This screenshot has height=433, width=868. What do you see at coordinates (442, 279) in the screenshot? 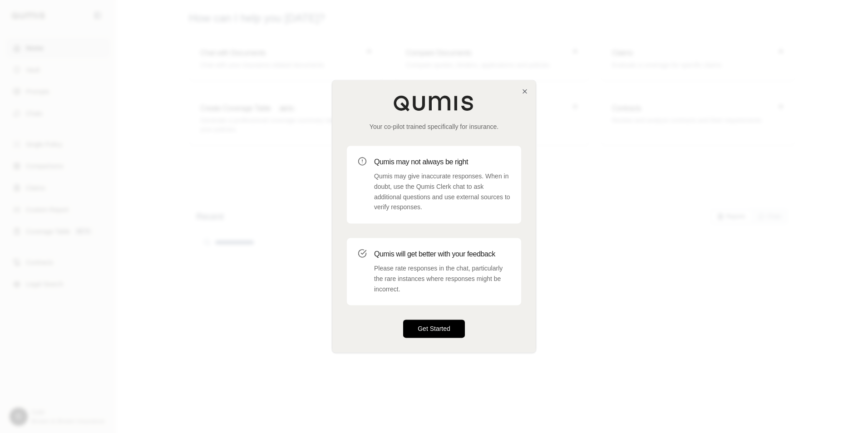
I see `p: Please rate responses in the chat, particularly the rare instances where responses might be incor...` at bounding box center [442, 279].